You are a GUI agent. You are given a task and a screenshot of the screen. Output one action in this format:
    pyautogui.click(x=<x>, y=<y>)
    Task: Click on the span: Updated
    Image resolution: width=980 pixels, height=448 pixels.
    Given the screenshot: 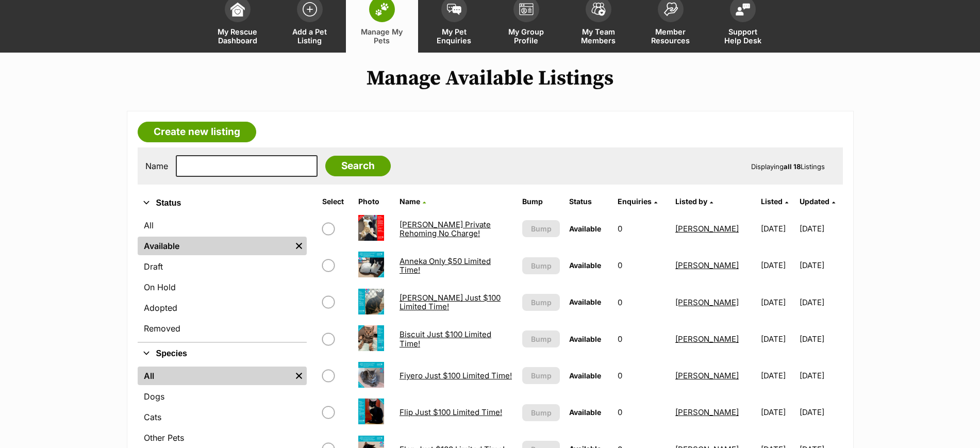 What is the action you would take?
    pyautogui.click(x=815, y=201)
    